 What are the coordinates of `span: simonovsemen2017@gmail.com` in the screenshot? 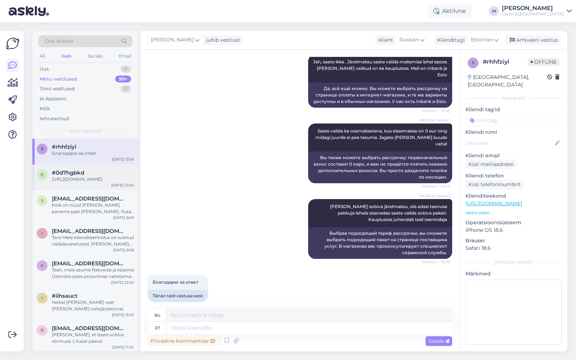 It's located at (89, 199).